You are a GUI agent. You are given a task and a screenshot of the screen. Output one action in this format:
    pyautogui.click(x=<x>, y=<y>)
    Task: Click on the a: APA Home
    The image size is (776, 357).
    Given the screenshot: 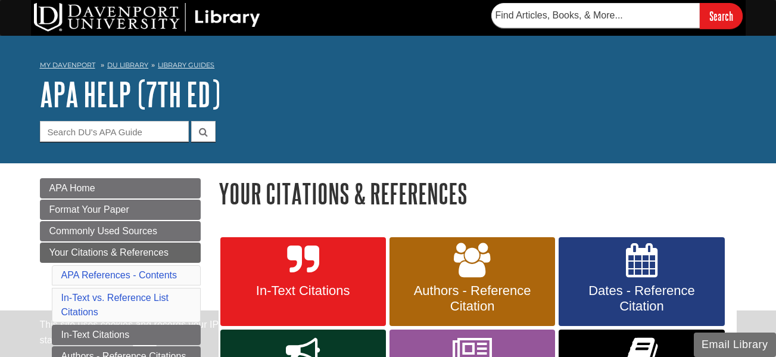 What is the action you would take?
    pyautogui.click(x=120, y=188)
    